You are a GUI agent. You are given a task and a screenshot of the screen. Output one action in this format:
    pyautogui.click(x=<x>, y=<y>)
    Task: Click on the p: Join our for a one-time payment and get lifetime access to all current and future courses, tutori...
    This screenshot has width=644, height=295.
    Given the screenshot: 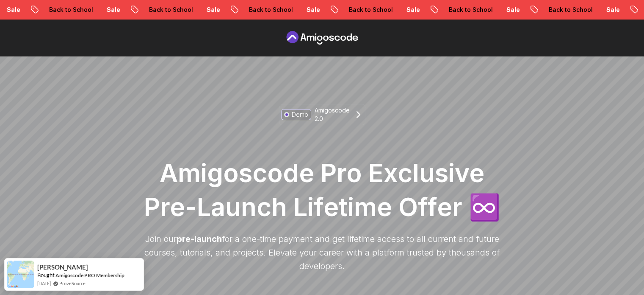 What is the action you would take?
    pyautogui.click(x=323, y=253)
    